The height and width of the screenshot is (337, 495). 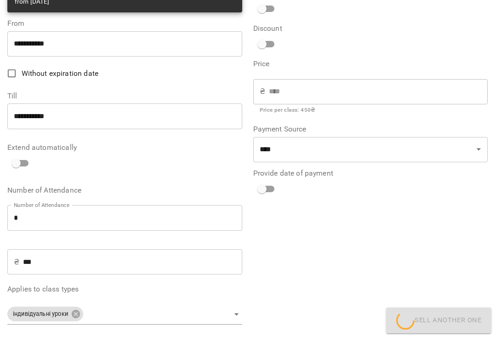 I want to click on label: Till, so click(x=125, y=96).